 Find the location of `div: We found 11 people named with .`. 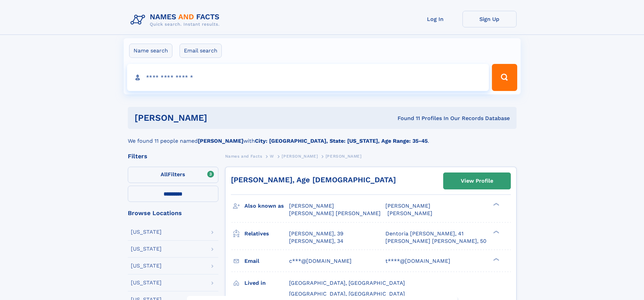

div: We found 11 people named with . is located at coordinates (322, 137).